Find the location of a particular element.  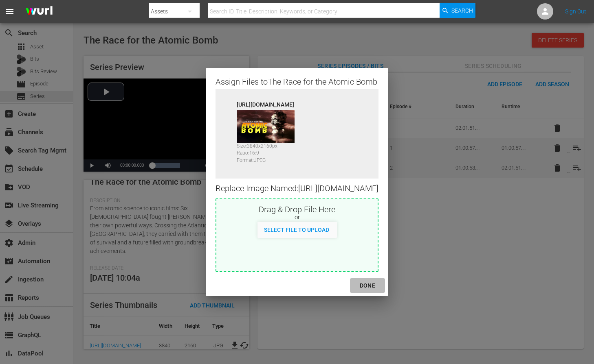

button: DONE is located at coordinates (367, 285).